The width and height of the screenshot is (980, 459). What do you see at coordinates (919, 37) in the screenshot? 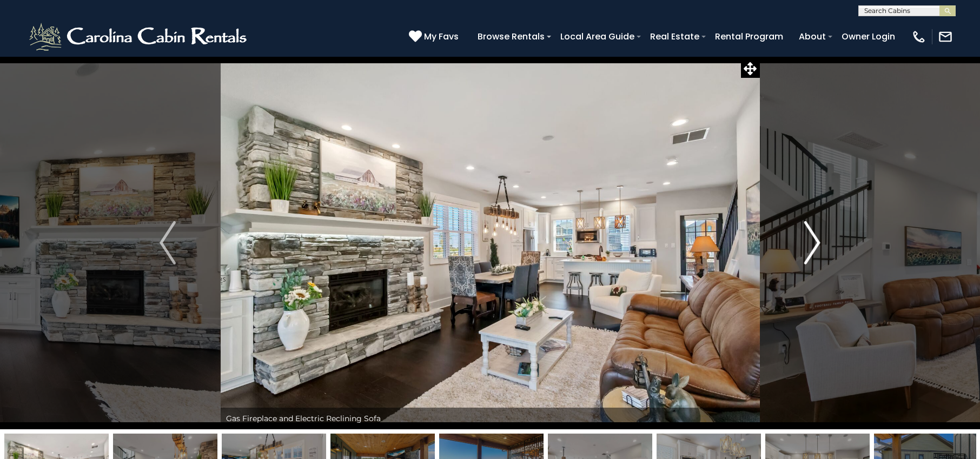
I see `img: phone-regular-white.png` at bounding box center [919, 37].